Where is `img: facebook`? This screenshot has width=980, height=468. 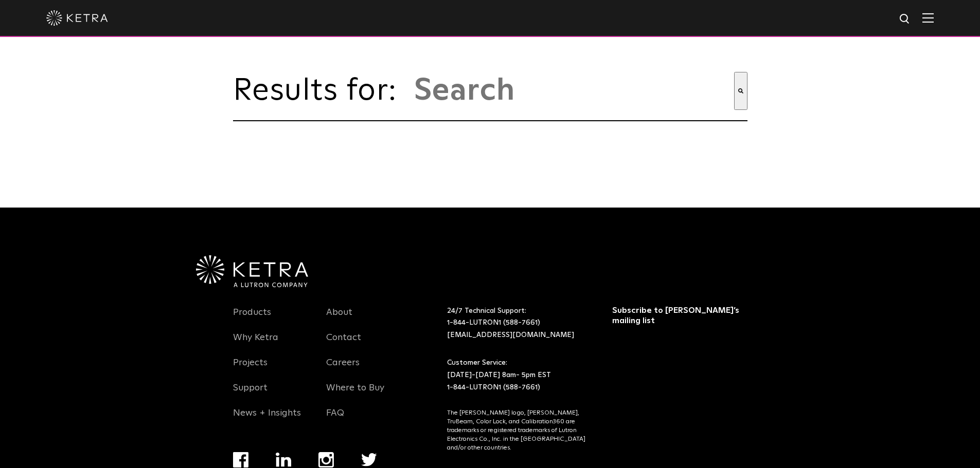 img: facebook is located at coordinates (241, 460).